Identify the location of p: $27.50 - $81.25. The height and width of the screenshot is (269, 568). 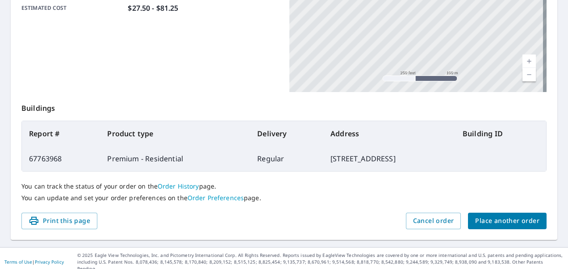
(153, 8).